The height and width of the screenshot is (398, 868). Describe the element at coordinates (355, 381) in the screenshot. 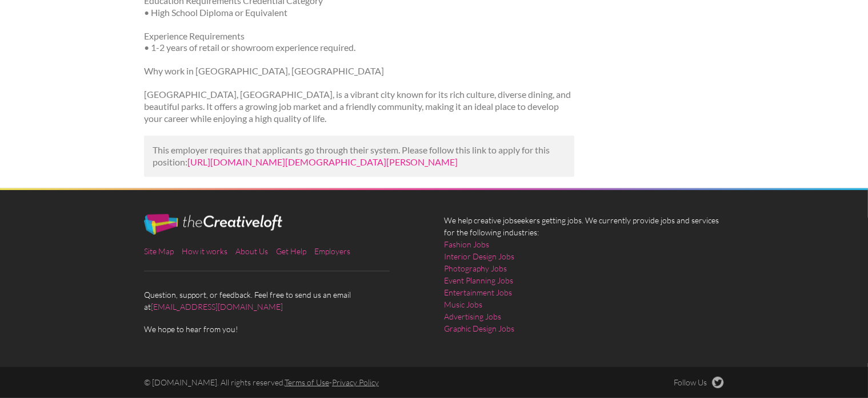

I see `a: Privacy Policy` at that location.